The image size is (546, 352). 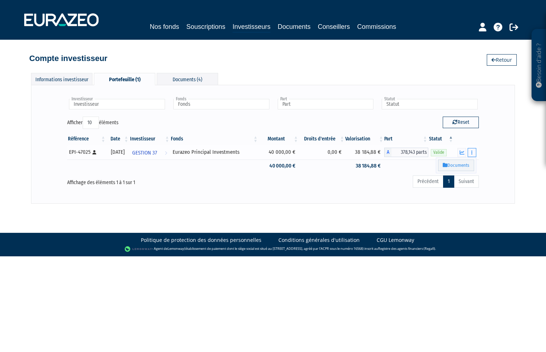 I want to click on a: Conditions générales d'utilisation, so click(x=319, y=240).